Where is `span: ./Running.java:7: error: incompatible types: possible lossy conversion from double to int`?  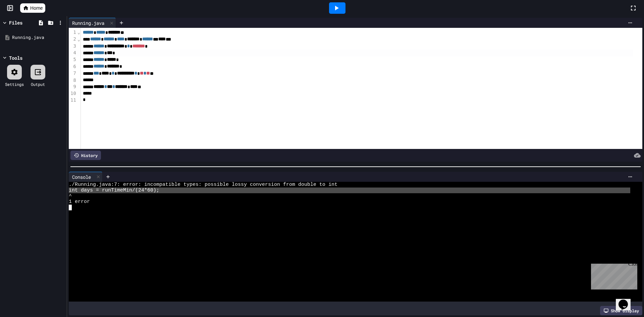
span: ./Running.java:7: error: incompatible types: possible lossy conversion from double to int is located at coordinates (203, 184).